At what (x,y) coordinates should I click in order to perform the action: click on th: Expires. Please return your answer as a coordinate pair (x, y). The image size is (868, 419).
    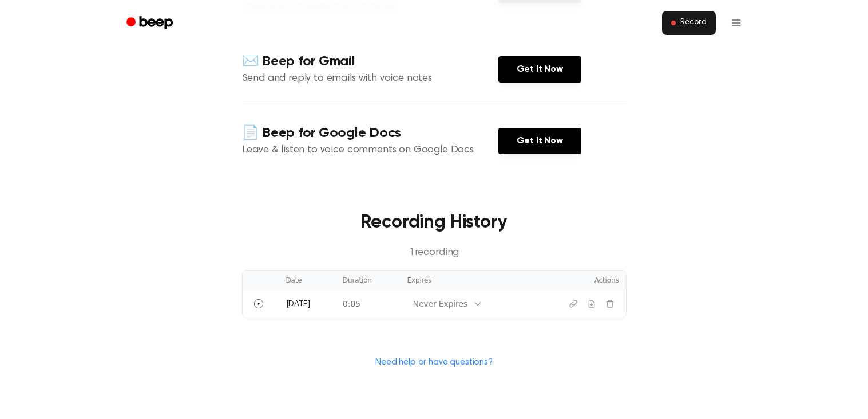
    Looking at the image, I should click on (467, 280).